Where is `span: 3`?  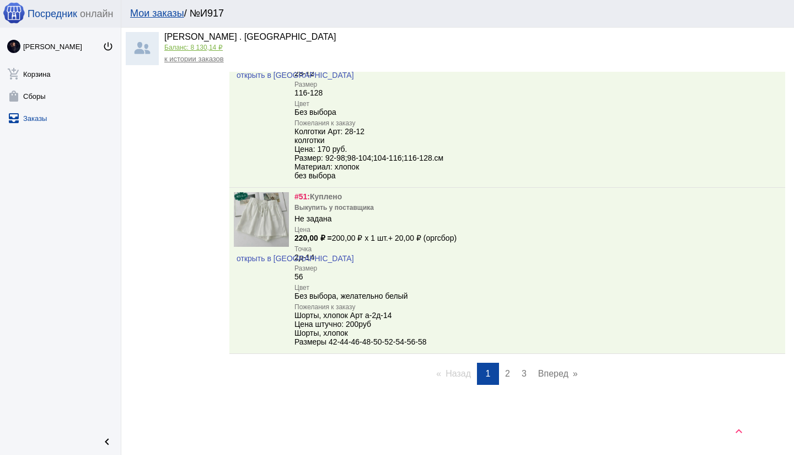 span: 3 is located at coordinates (524, 373).